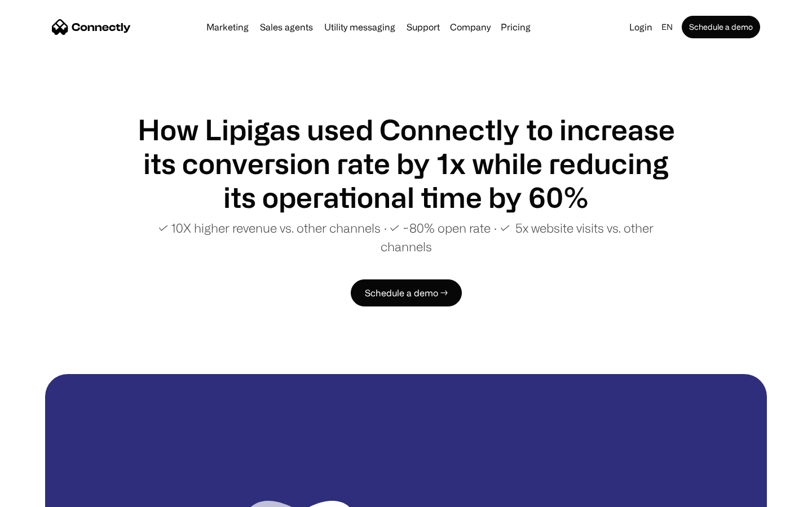 This screenshot has height=507, width=812. What do you see at coordinates (422, 27) in the screenshot?
I see `a: Support` at bounding box center [422, 27].